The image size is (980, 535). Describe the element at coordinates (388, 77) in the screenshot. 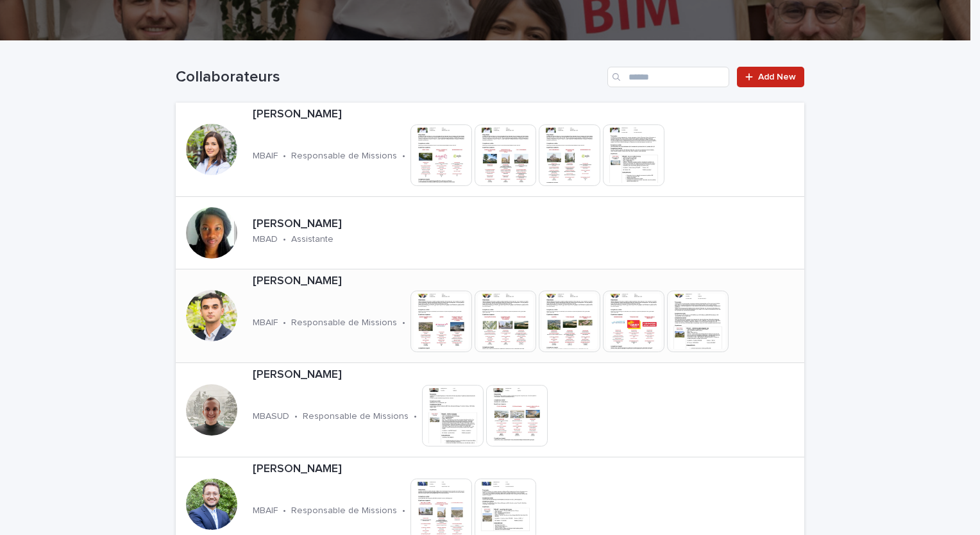

I see `h1: Collaborateurs` at that location.